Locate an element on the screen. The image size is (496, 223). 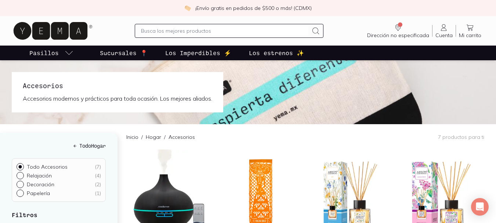
a: Sucursales 📍 is located at coordinates (124, 53).